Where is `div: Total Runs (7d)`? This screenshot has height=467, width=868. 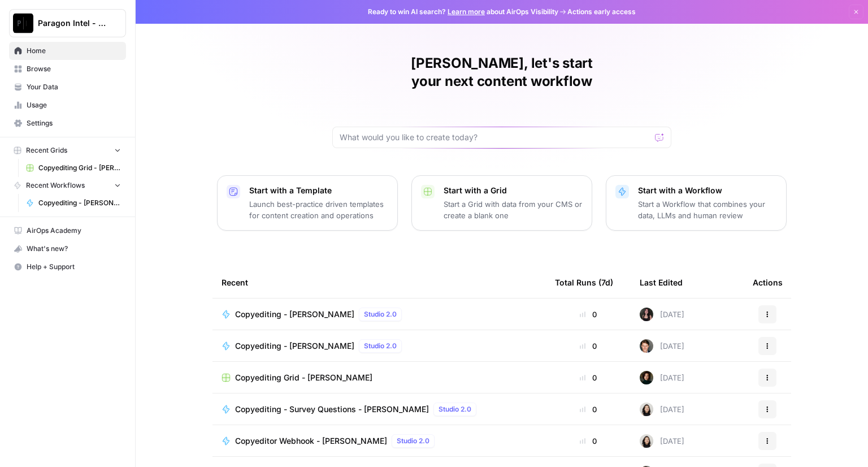 div: Total Runs (7d) is located at coordinates (583, 282).